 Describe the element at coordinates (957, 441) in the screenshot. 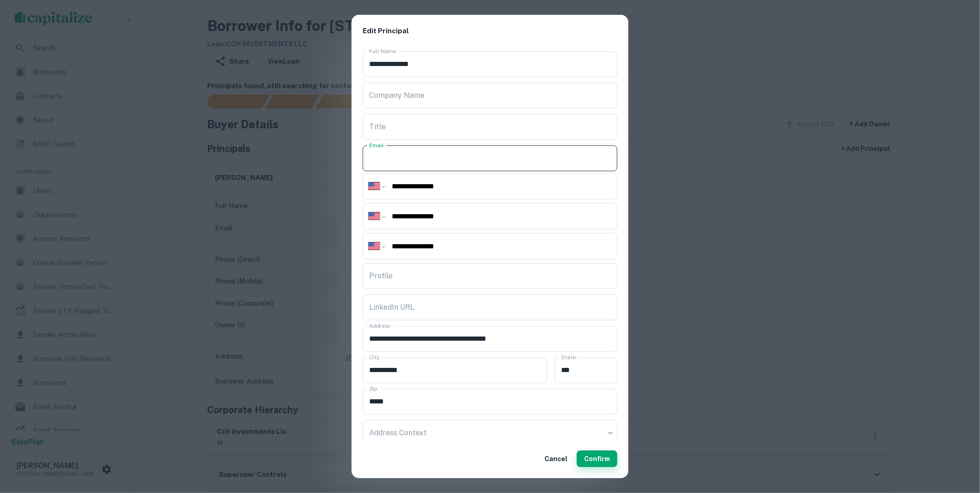

I see `div: Chat Widget` at that location.